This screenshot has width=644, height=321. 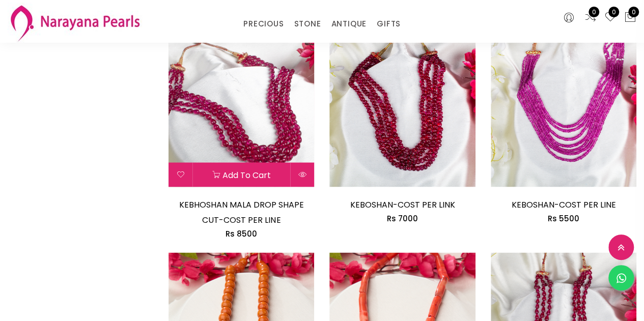 I want to click on a: ANTIQUE, so click(x=349, y=24).